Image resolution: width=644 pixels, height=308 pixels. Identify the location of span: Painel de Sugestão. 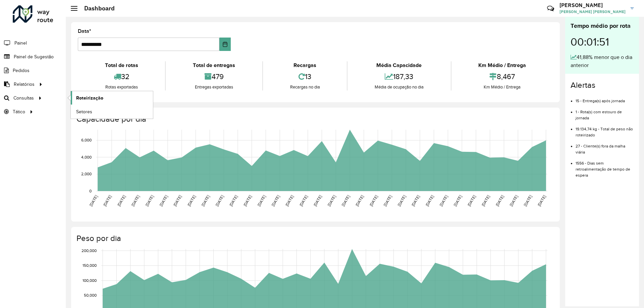
(33, 57).